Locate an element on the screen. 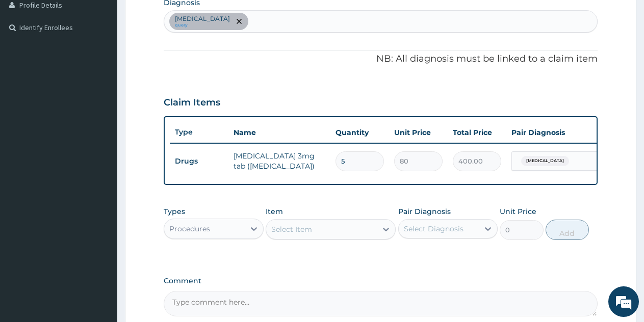 Image resolution: width=644 pixels, height=322 pixels. h3: Claim Items is located at coordinates (192, 103).